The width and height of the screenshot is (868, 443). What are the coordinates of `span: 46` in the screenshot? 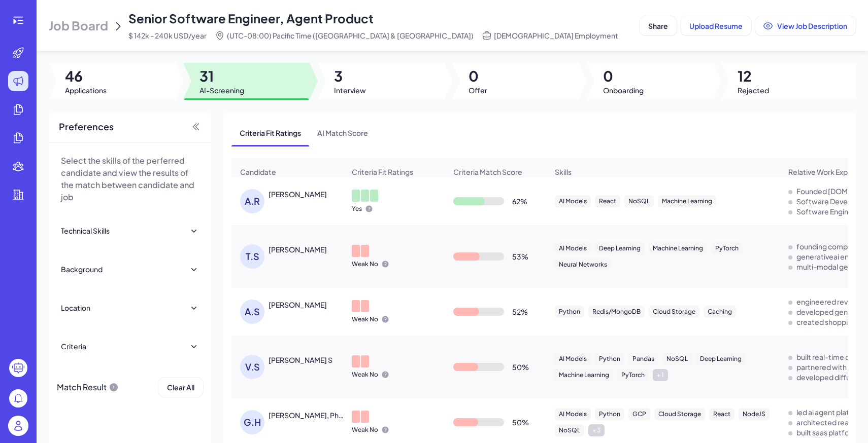 It's located at (86, 76).